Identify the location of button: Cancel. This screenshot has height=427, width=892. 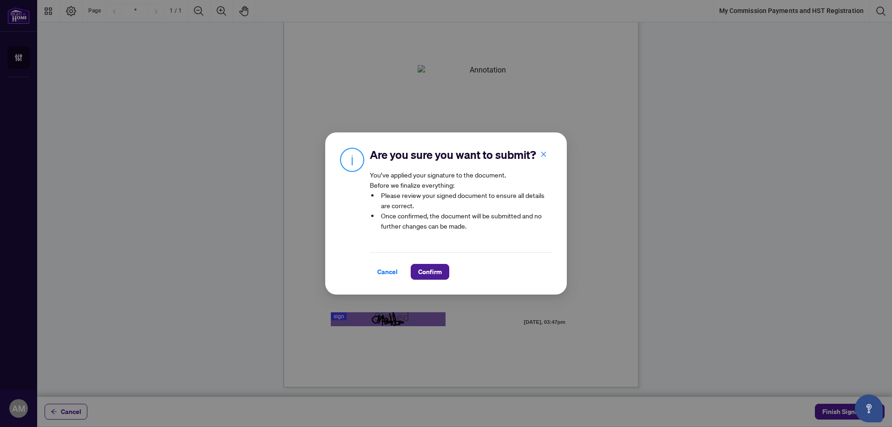
(387, 272).